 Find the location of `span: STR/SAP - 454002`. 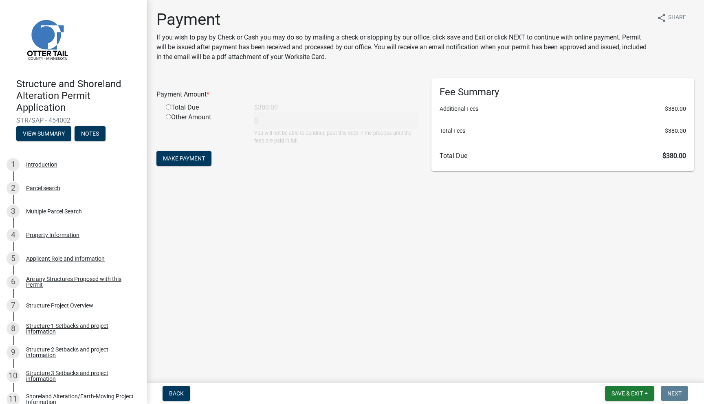

span: STR/SAP - 454002 is located at coordinates (73, 120).